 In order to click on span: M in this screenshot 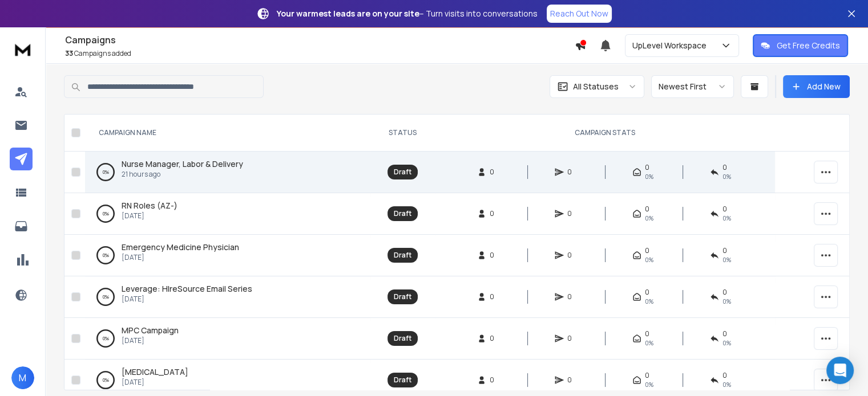, I will do `click(23, 378)`.